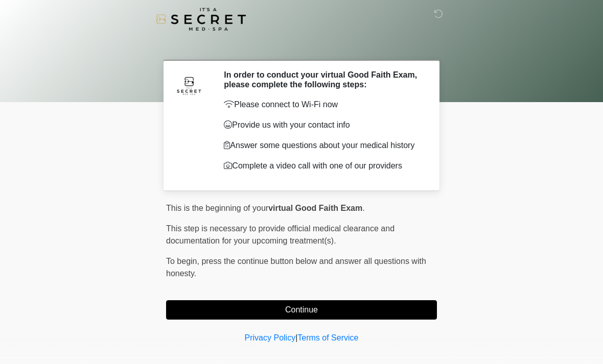  I want to click on strong: virtual Good Faith Exam, so click(316, 207).